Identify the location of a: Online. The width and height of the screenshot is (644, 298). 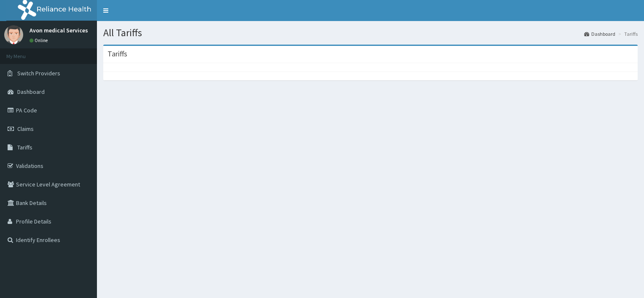
(40, 41).